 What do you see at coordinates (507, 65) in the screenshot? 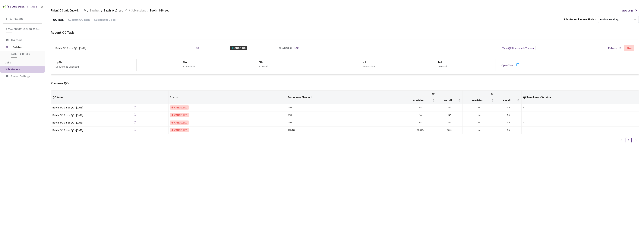
I see `a: Open Task` at bounding box center [507, 65].